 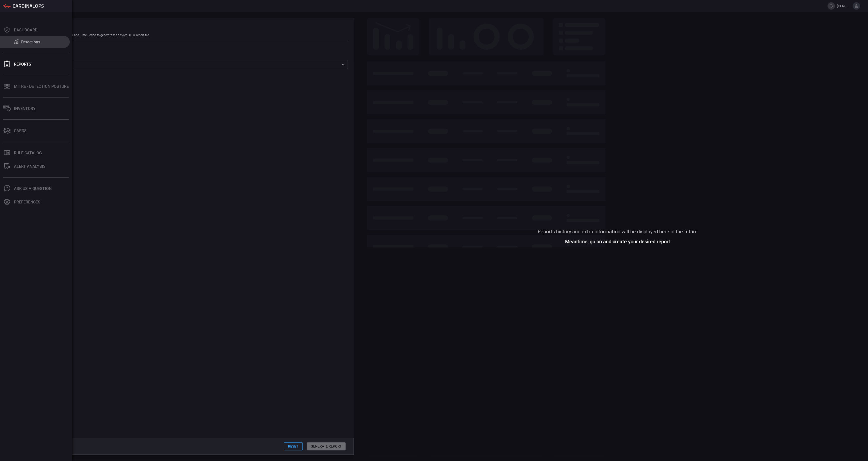 I want to click on div: Generate Report, so click(x=187, y=27).